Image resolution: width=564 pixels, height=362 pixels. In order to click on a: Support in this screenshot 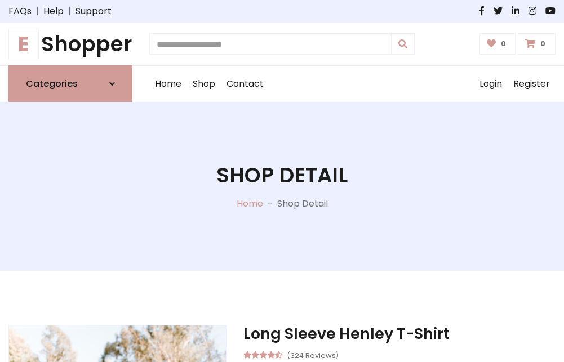, I will do `click(94, 11)`.